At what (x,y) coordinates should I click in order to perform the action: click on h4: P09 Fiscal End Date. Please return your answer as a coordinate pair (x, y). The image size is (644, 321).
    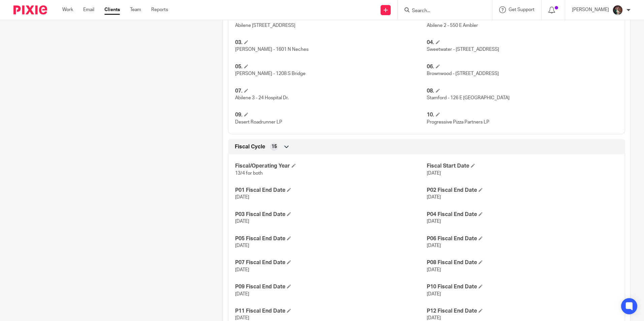
    Looking at the image, I should click on (331, 287).